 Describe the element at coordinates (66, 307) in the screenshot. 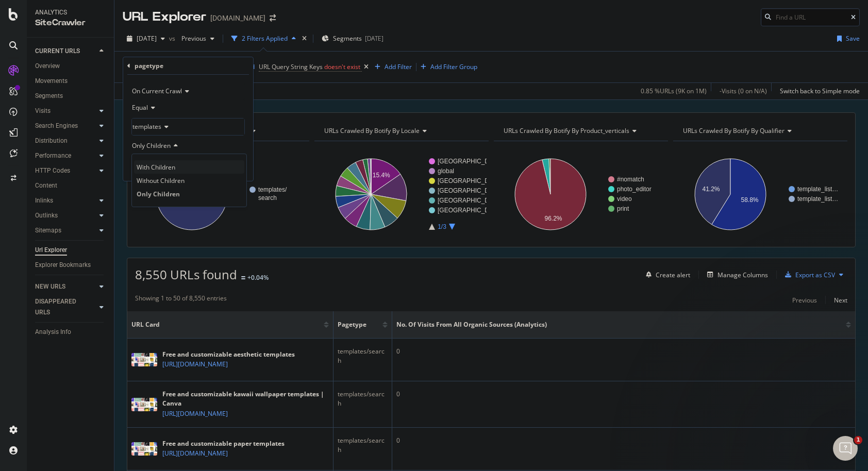

I see `a: DISAPPEARED URLS` at that location.